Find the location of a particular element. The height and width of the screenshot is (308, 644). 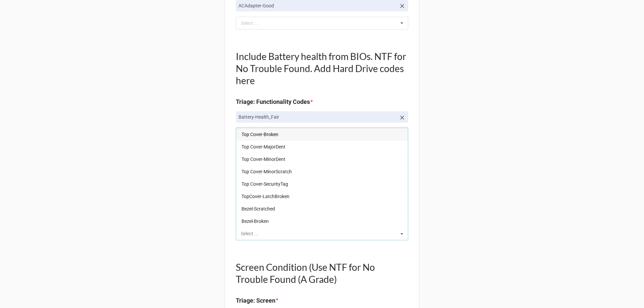

span: TopCover-LatchBroken is located at coordinates (265, 197).